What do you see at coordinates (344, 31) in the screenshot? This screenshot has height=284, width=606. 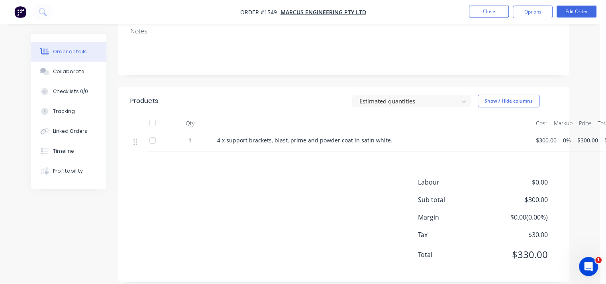 I see `div: Notes` at bounding box center [344, 31].